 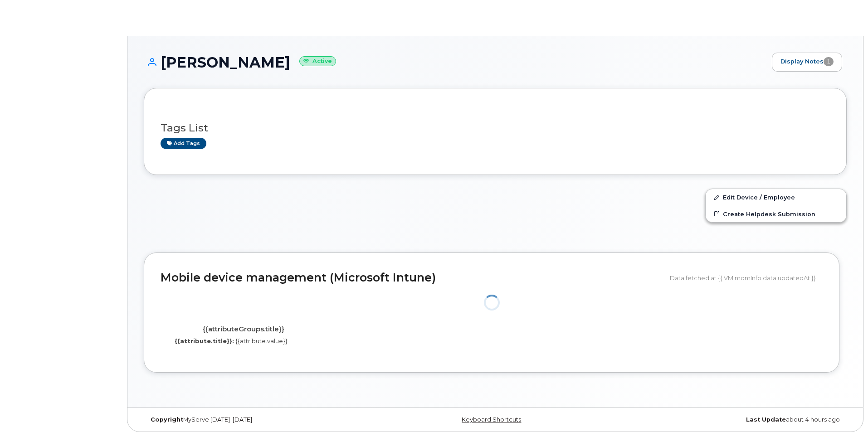 What do you see at coordinates (261, 341) in the screenshot?
I see `span: {{attribute.value}}` at bounding box center [261, 341].